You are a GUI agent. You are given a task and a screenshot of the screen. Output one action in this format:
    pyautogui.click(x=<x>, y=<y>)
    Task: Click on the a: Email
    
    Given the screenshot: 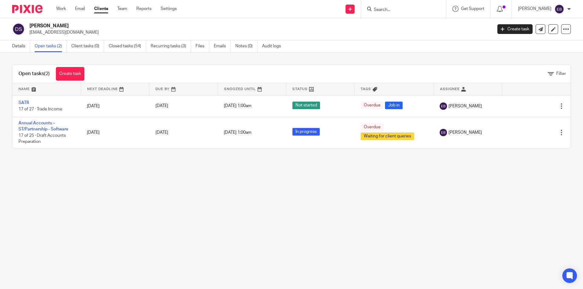 What is the action you would take?
    pyautogui.click(x=80, y=9)
    